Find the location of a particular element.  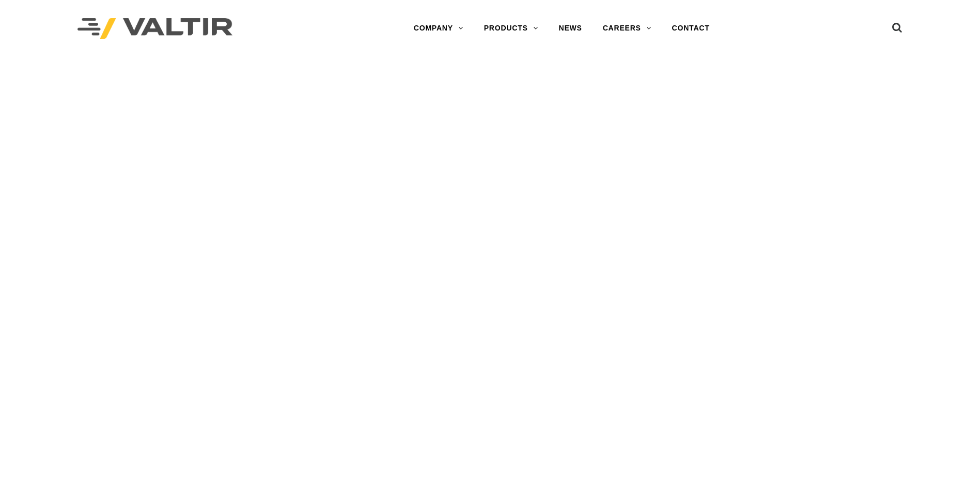

a: NEWS is located at coordinates (570, 28).